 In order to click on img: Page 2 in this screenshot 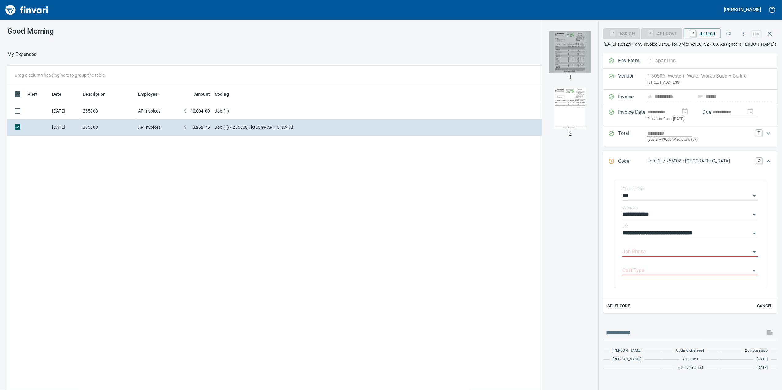, I will do `click(570, 109)`.